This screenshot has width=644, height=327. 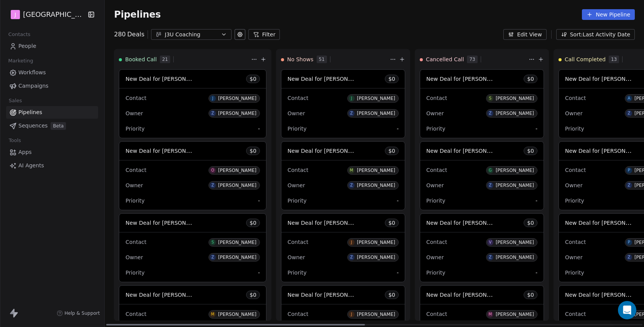 I want to click on div: V, so click(x=490, y=242).